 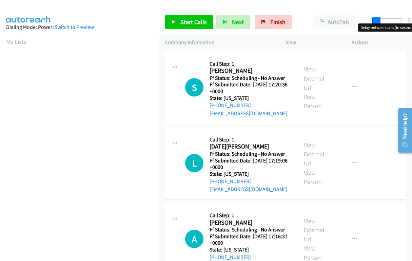 I want to click on p: Actions, so click(x=379, y=42).